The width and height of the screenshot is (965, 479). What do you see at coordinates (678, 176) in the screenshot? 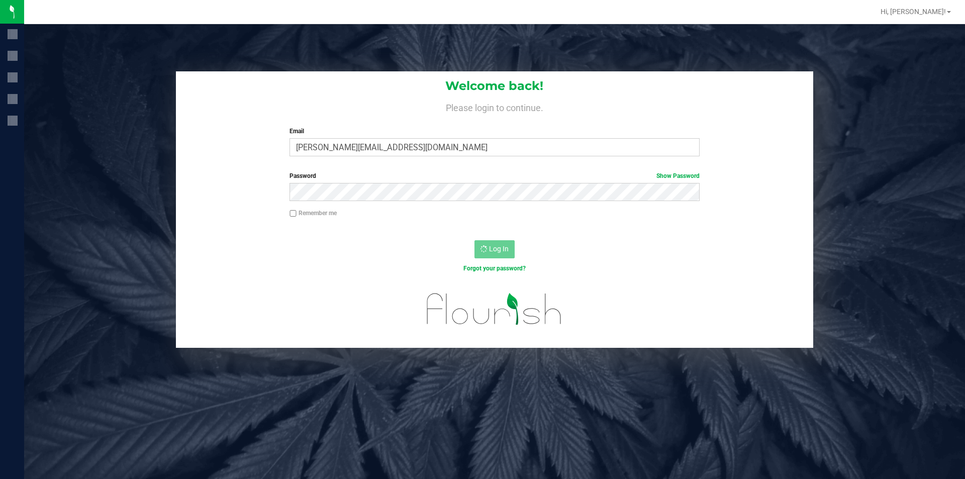
I see `a: Show Password` at bounding box center [678, 176].